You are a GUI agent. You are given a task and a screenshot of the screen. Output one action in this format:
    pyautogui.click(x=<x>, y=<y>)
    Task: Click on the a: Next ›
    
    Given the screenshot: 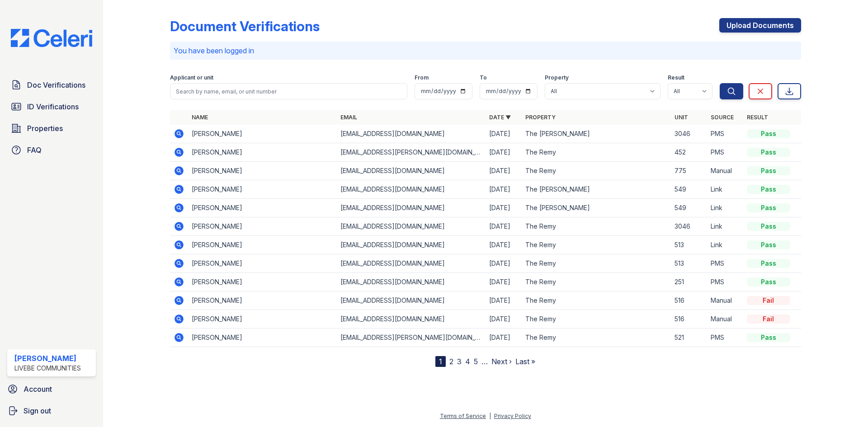 What is the action you would take?
    pyautogui.click(x=501, y=361)
    